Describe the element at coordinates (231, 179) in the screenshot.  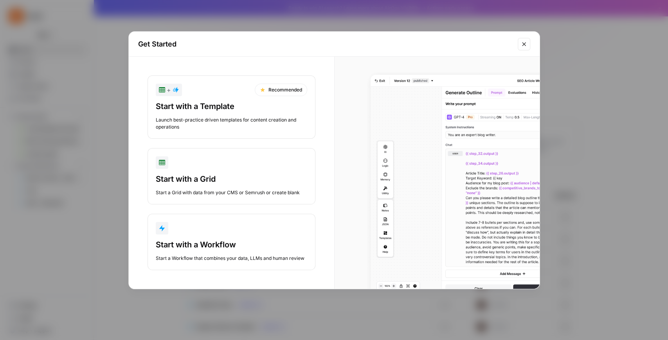
I see `div: Start with a Grid` at that location.